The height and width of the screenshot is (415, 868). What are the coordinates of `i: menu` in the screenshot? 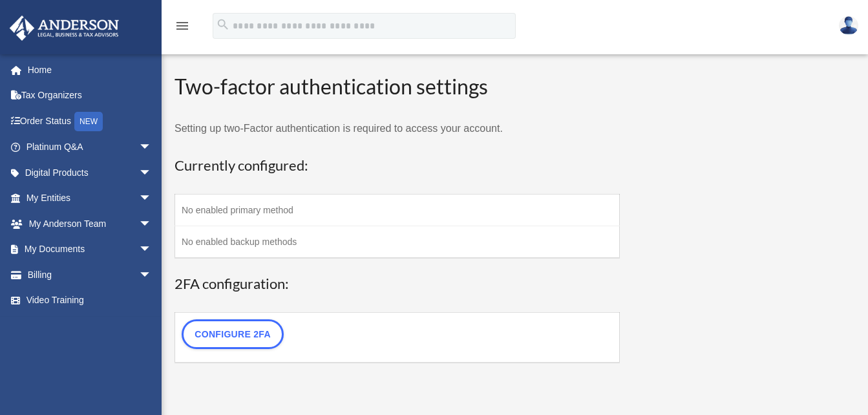 It's located at (182, 26).